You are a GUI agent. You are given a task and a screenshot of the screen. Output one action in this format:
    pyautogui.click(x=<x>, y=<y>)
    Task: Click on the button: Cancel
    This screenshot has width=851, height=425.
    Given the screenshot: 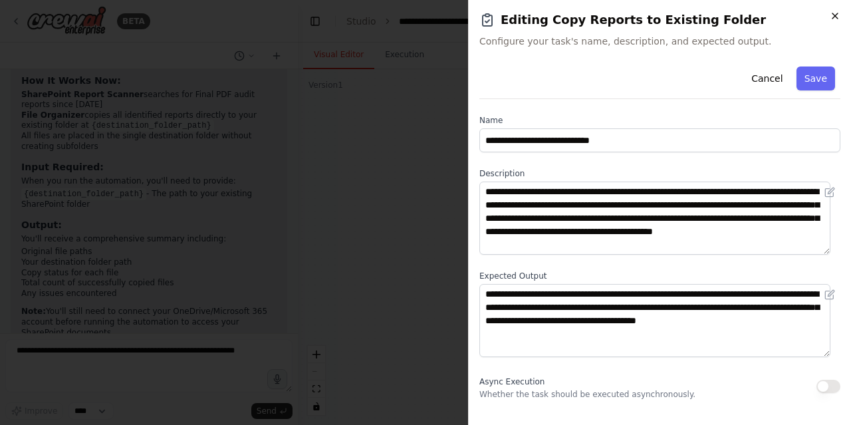 What is the action you would take?
    pyautogui.click(x=767, y=78)
    